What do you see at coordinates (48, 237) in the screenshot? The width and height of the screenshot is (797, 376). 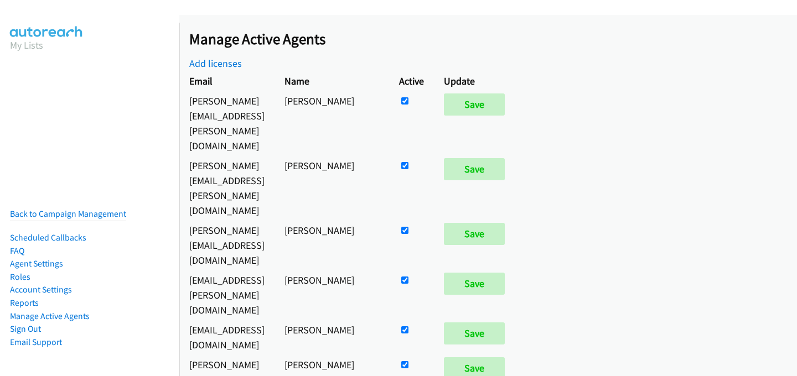 I see `a: Scheduled Callbacks` at bounding box center [48, 237].